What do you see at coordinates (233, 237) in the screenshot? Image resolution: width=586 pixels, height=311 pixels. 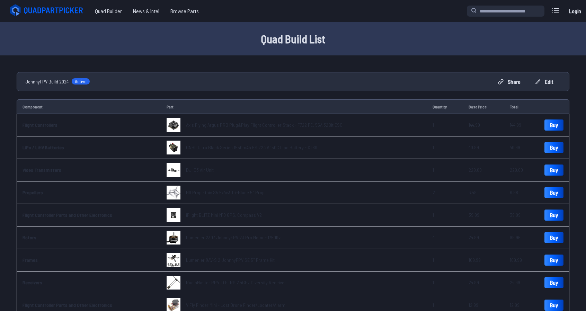 I see `span: Lumenier 2307 JohnnyFPV V3 Pro Motor - 1750Kv` at bounding box center [233, 237].